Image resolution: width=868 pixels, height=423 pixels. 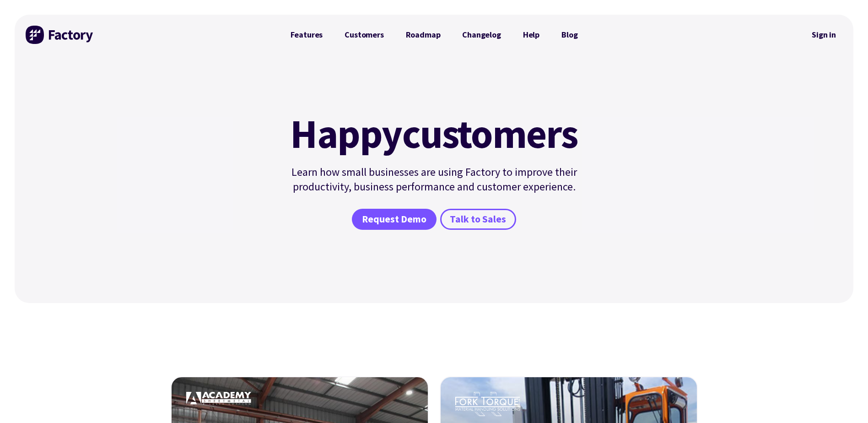 I want to click on a: Blog, so click(x=569, y=34).